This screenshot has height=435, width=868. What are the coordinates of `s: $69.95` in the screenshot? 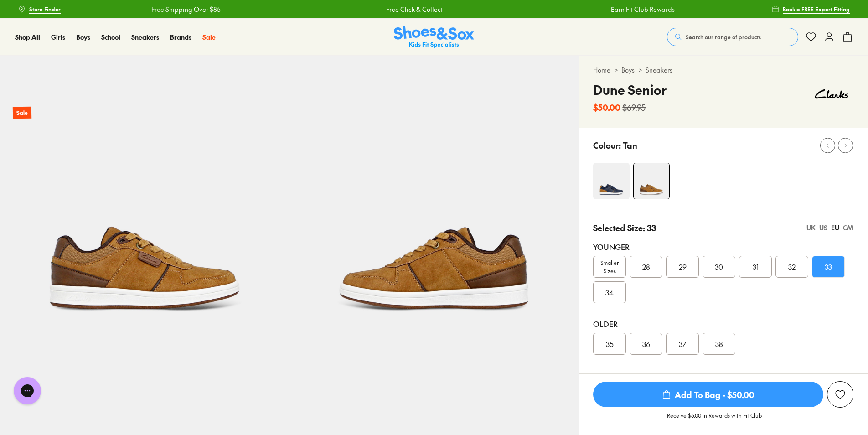 It's located at (634, 107).